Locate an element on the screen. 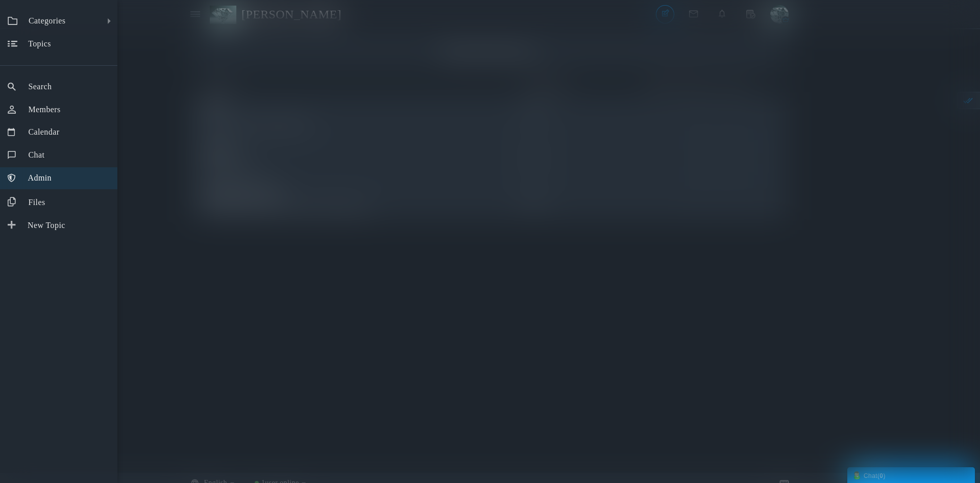  span: Topics is located at coordinates (39, 44).